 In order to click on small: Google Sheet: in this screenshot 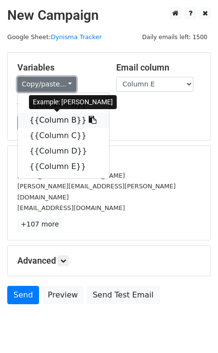, I will do `click(55, 37)`.